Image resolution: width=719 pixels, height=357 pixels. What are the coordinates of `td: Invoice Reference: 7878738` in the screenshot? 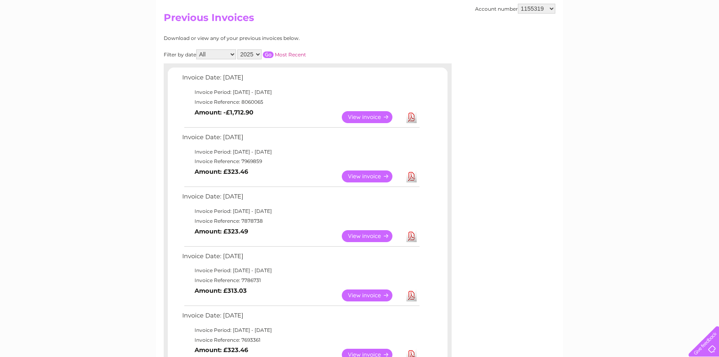 It's located at (300, 221).